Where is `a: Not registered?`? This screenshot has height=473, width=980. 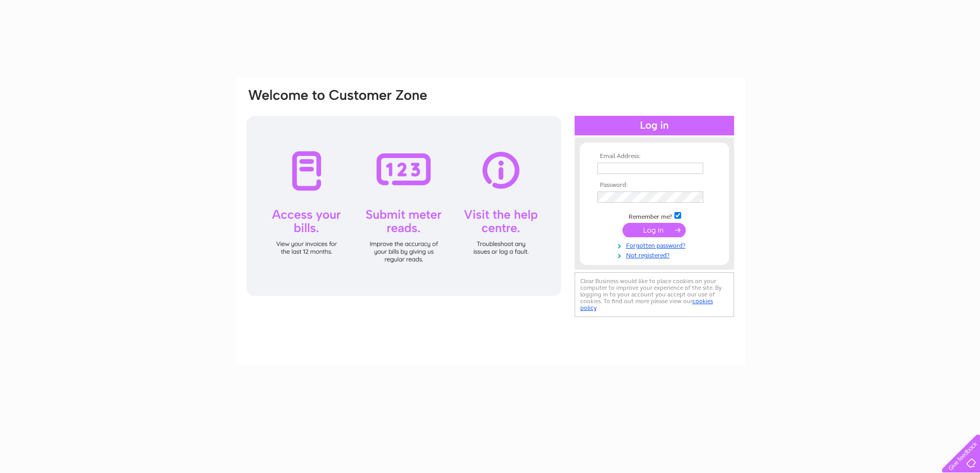 a: Not registered? is located at coordinates (655, 254).